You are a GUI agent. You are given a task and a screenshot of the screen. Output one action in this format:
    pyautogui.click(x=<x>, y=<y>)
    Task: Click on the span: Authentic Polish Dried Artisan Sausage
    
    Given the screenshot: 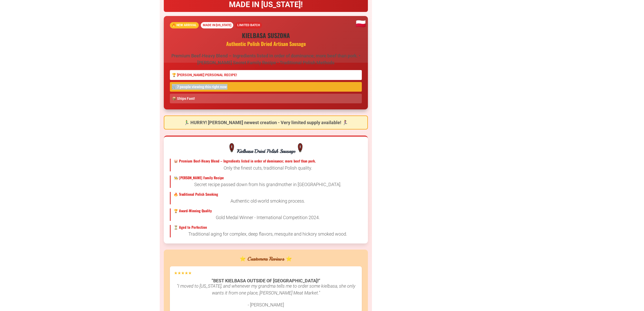 What is the action you would take?
    pyautogui.click(x=266, y=43)
    